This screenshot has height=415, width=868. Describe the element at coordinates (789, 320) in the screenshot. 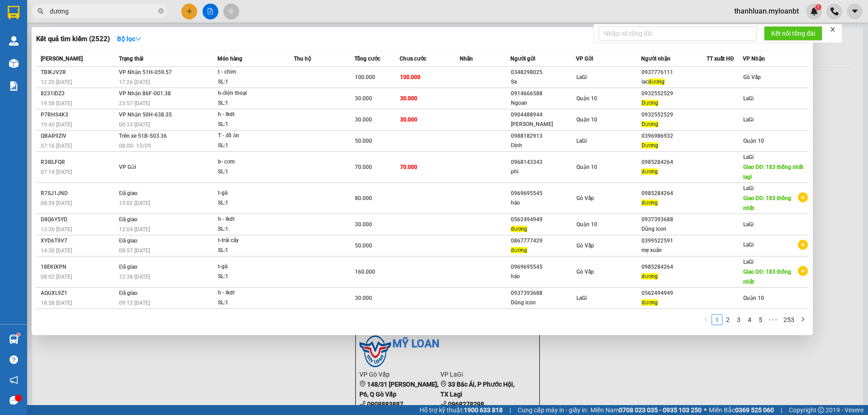

I see `li: 253` at that location.